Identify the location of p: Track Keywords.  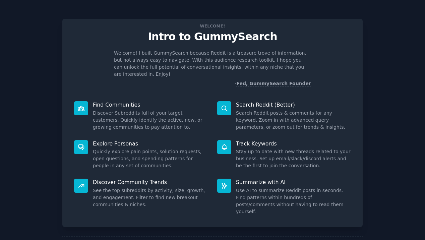
(294, 144).